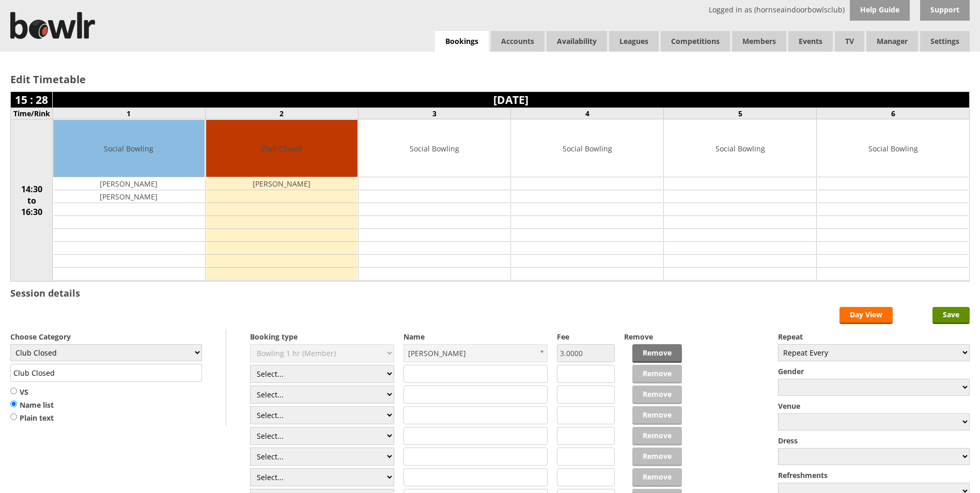  Describe the element at coordinates (31, 100) in the screenshot. I see `td: 15 : 28` at that location.